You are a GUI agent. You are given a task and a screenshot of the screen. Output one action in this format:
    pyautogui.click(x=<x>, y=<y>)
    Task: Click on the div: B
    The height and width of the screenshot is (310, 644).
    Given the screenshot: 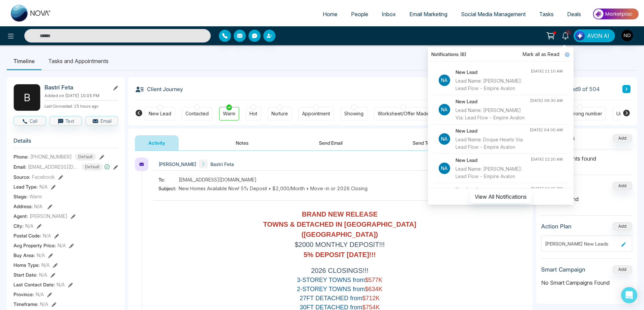 What is the action you would take?
    pyautogui.click(x=27, y=98)
    